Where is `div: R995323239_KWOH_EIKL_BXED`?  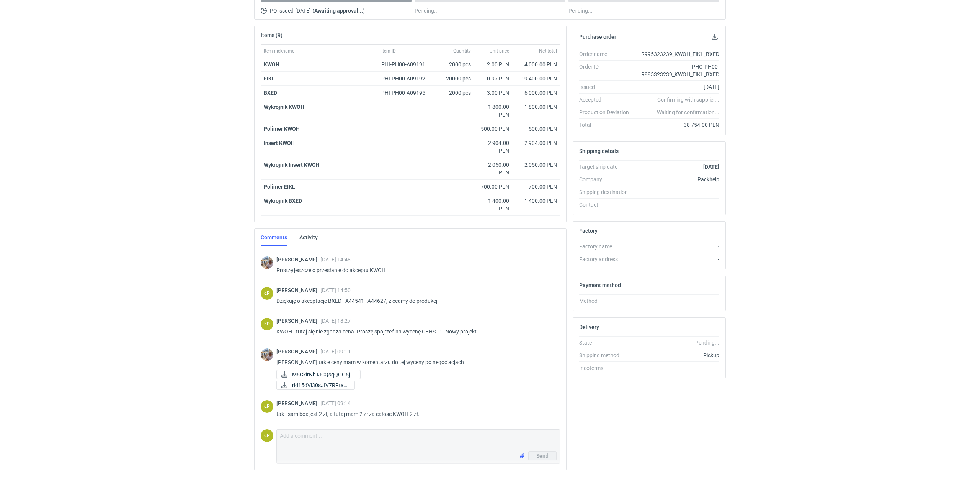
div: R995323239_KWOH_EIKL_BXED is located at coordinates (678, 54).